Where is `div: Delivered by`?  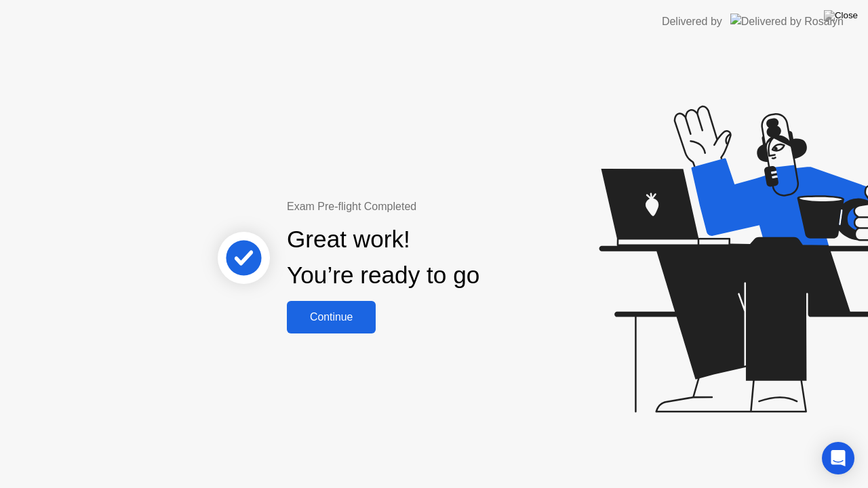
div: Delivered by is located at coordinates (692, 22).